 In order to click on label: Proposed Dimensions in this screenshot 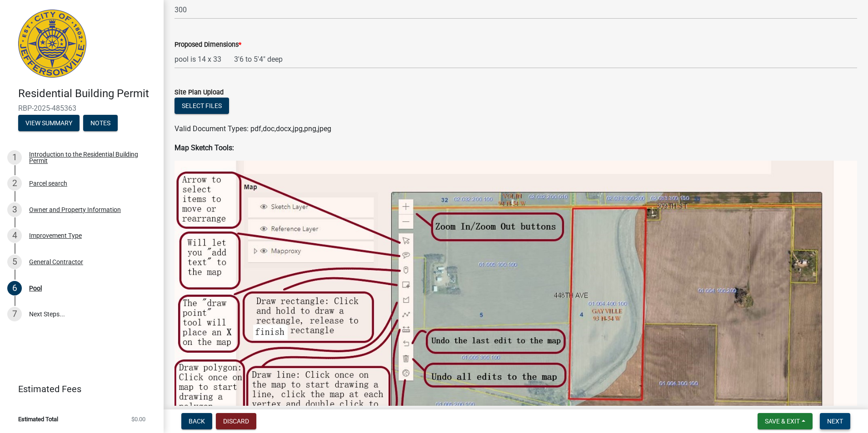, I will do `click(208, 45)`.